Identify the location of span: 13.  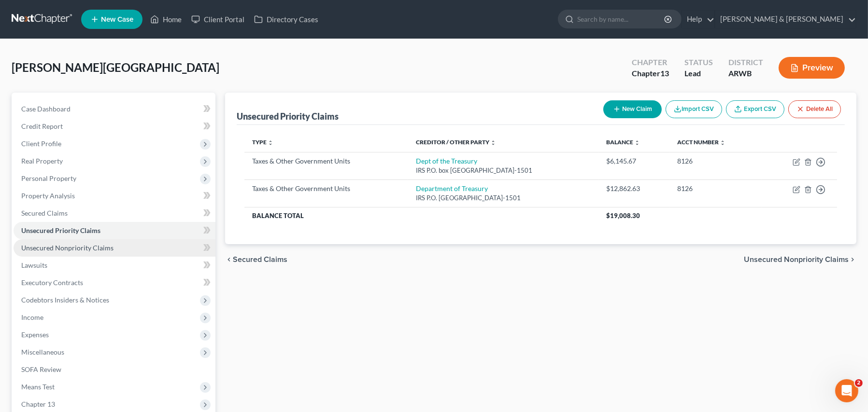
(664, 72).